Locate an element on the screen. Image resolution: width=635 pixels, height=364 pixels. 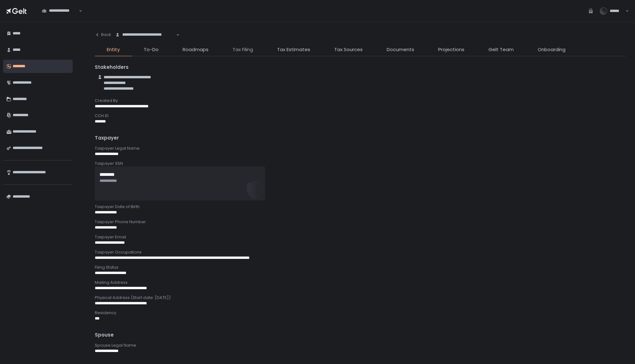
div: Spouse SSN is located at coordinates (360, 361).